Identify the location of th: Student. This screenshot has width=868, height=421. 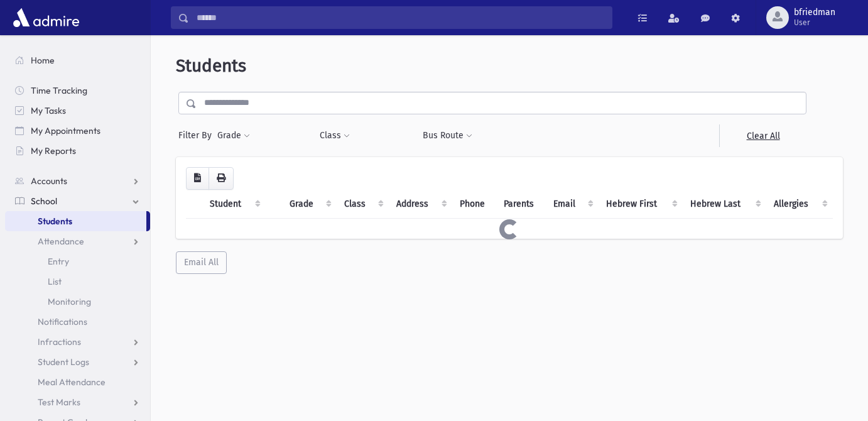
(234, 204).